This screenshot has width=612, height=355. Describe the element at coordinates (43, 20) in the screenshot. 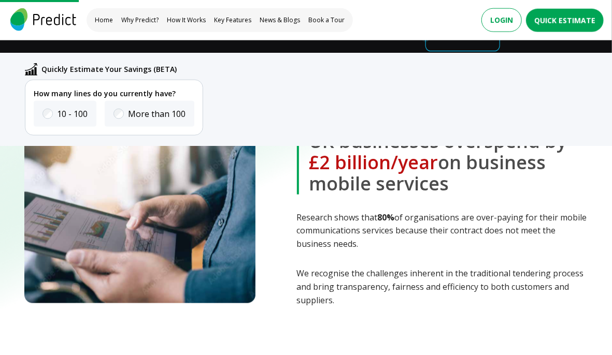

I see `img: logo` at that location.